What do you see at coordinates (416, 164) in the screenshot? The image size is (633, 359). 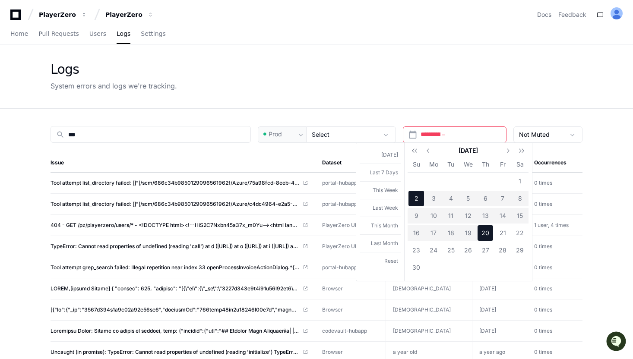 I see `span: Su` at bounding box center [416, 164].